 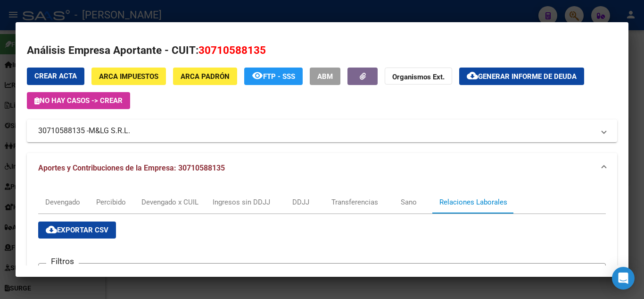 What do you see at coordinates (78, 101) in the screenshot?
I see `span: No hay casos -> Crear` at bounding box center [78, 101].